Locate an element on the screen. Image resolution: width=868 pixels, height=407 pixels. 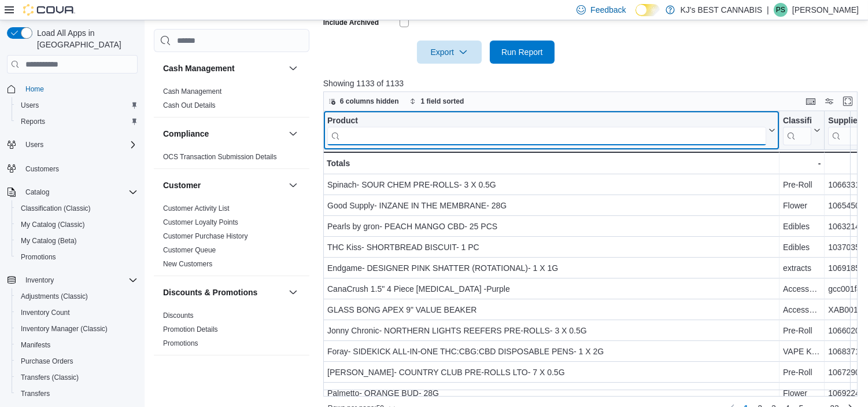
div: Compliance is located at coordinates (231, 159).